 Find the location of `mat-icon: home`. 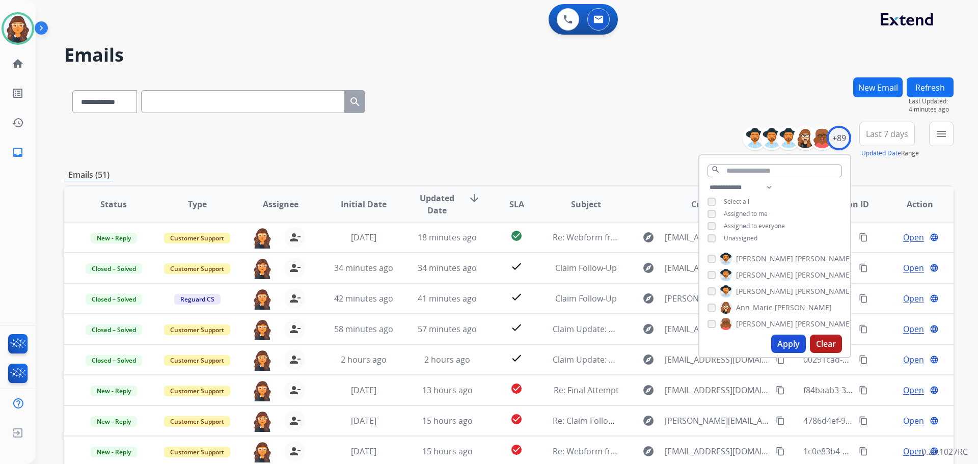

mat-icon: home is located at coordinates (18, 64).